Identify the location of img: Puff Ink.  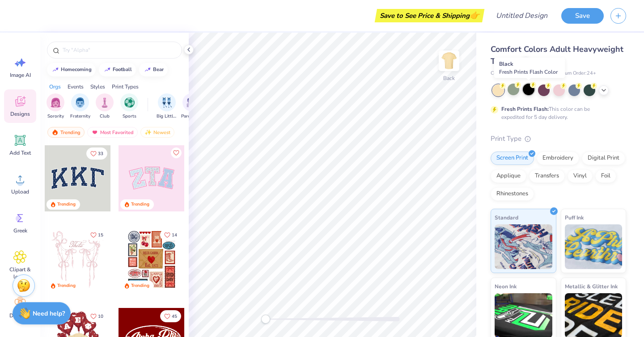
(593, 247).